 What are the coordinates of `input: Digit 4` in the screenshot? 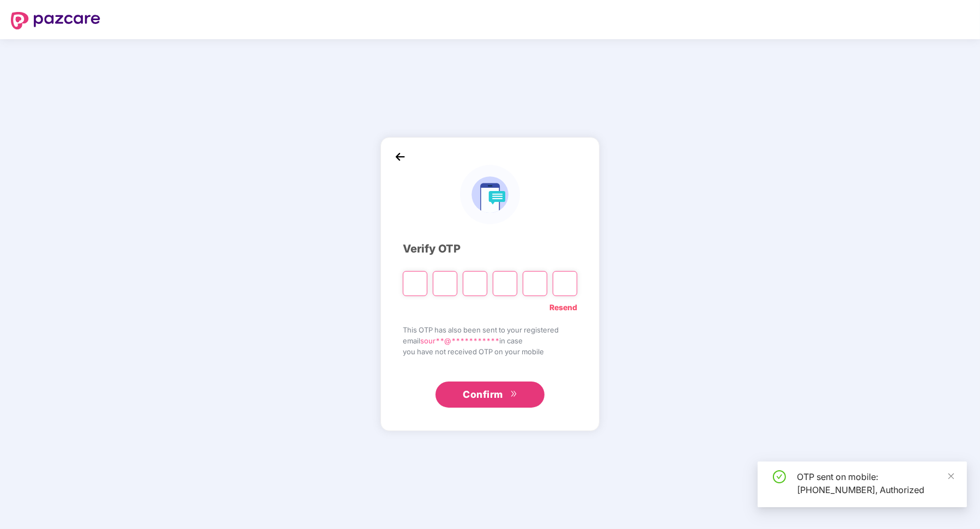 It's located at (504, 284).